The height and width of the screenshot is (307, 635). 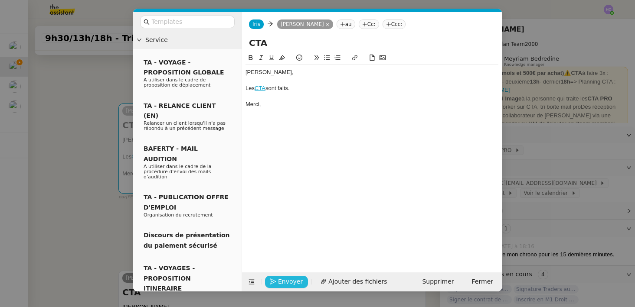 What do you see at coordinates (177, 82) in the screenshot?
I see `span: A utiliser dans le cadre de proposition de déplacement` at bounding box center [177, 82].